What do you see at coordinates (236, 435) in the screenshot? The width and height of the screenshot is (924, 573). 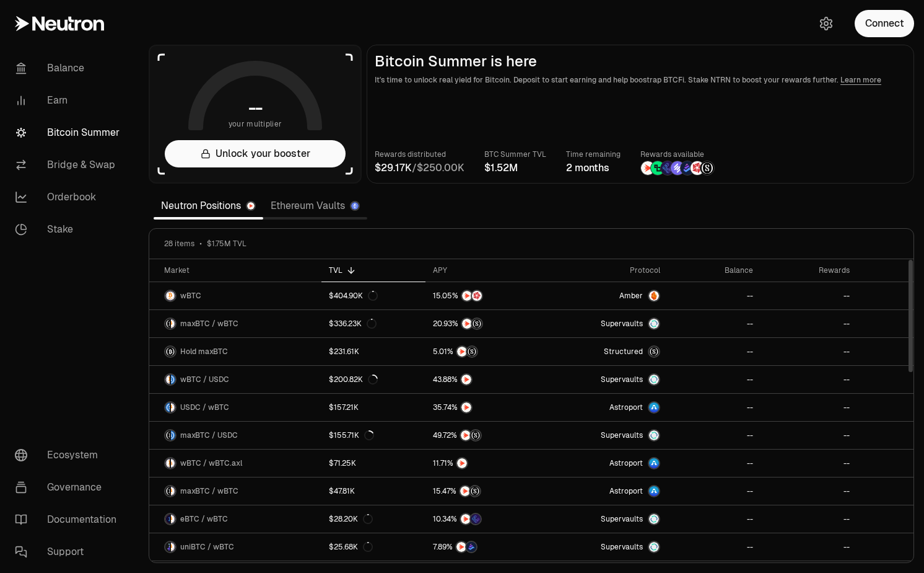 I see `a: maxBTC LogoUSDC LogomaxBTC / USDC` at bounding box center [236, 435].